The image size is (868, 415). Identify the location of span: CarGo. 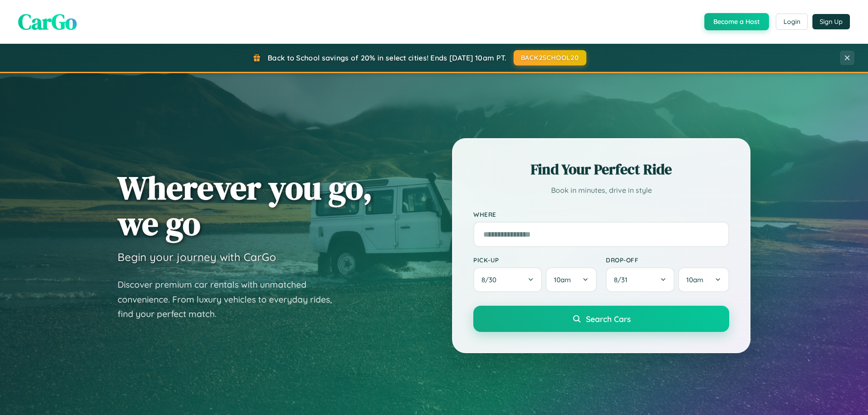
(47, 22).